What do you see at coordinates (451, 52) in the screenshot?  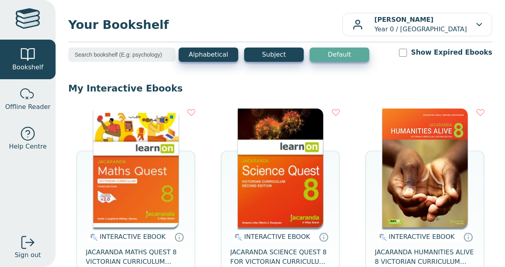 I see `label: Show Expired Ebooks` at bounding box center [451, 52].